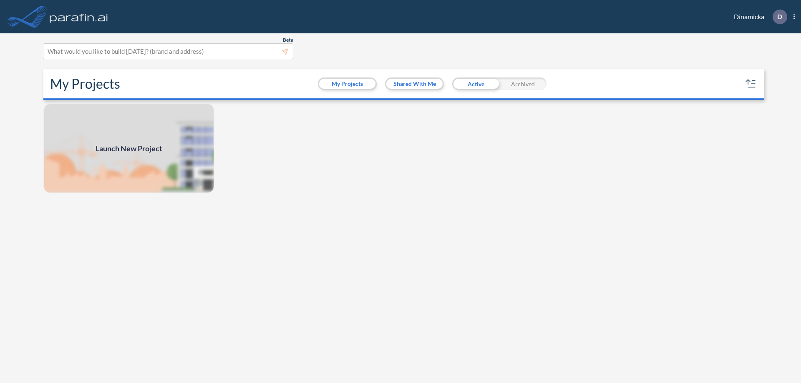 The height and width of the screenshot is (383, 801). I want to click on div: Dinamicka, so click(758, 17).